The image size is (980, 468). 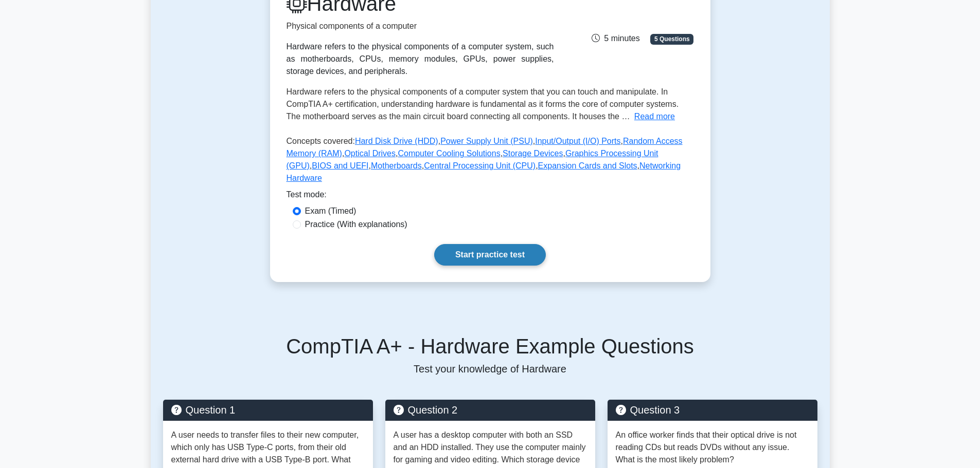 What do you see at coordinates (587, 166) in the screenshot?
I see `a: Expansion Cards and Slots` at bounding box center [587, 166].